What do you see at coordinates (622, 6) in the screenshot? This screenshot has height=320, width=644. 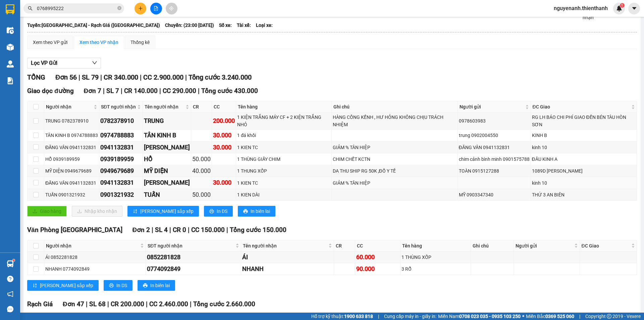 I see `sup: 1` at bounding box center [622, 6].